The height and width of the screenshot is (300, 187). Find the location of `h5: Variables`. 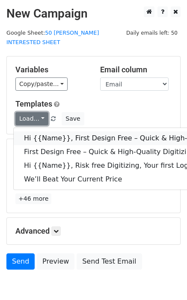

h5: Variables is located at coordinates (51, 70).